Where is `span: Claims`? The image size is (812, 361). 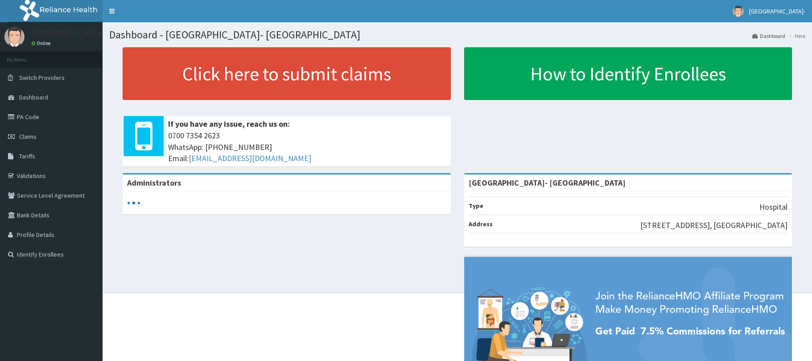 span: Claims is located at coordinates (28, 136).